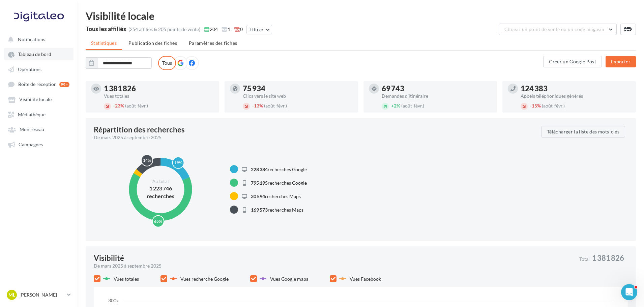  I want to click on a: Médiathèque, so click(39, 114).